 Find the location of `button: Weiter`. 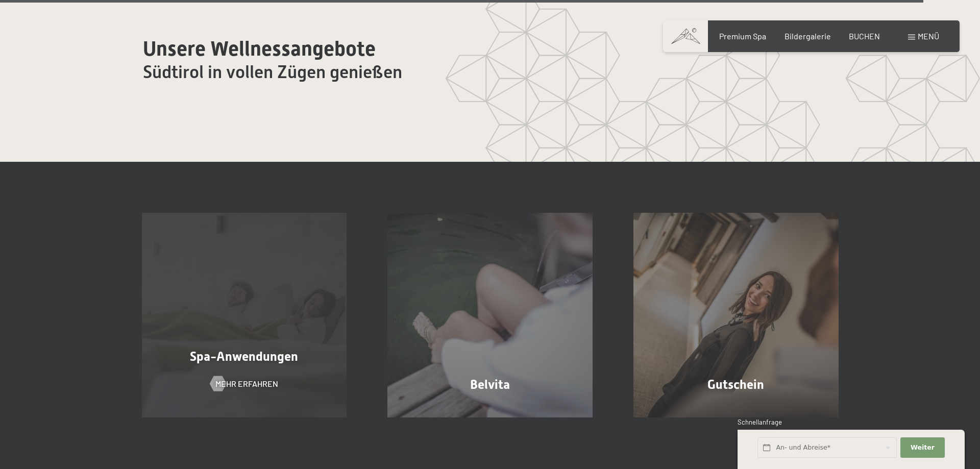

button: Weiter is located at coordinates (923, 448).